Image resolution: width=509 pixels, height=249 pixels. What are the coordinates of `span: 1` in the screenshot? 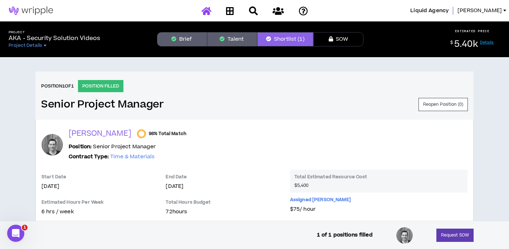 It's located at (25, 228).